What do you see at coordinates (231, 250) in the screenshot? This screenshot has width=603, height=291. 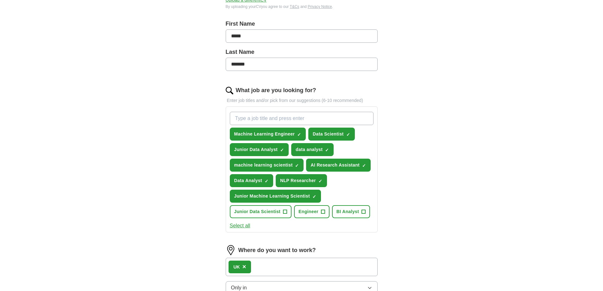 I see `img: location.png` at bounding box center [231, 250].